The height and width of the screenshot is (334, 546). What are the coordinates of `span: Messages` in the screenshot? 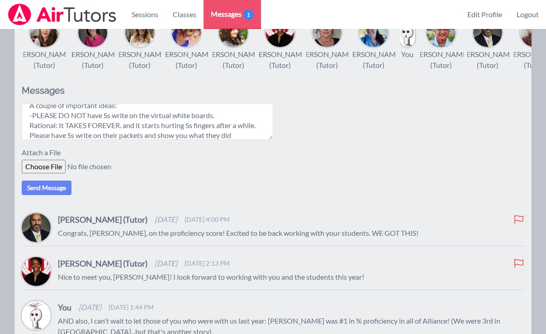 It's located at (232, 14).